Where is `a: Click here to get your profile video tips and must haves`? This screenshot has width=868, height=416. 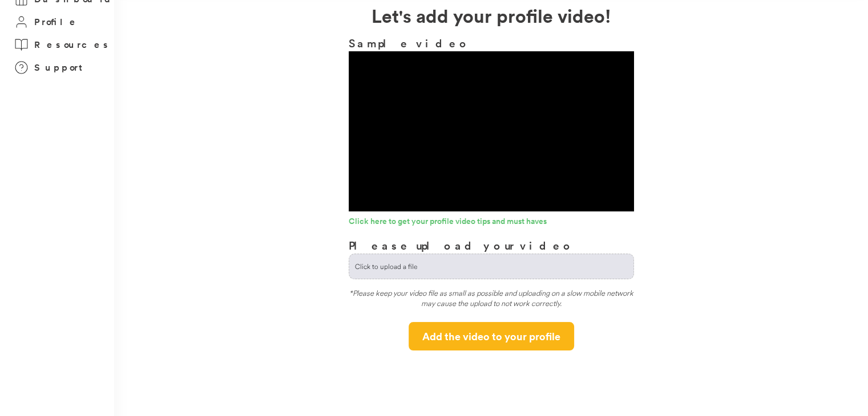
a: Click here to get your profile video tips and must haves is located at coordinates (491, 223).